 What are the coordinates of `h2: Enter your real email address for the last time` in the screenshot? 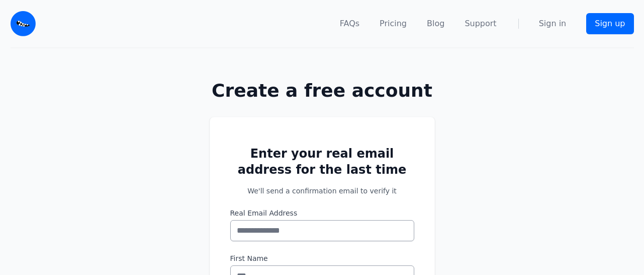 It's located at (322, 162).